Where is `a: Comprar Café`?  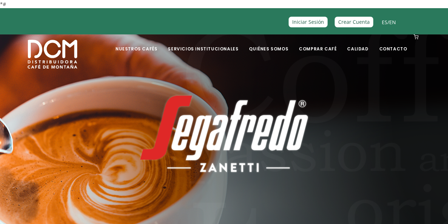 a: Comprar Café is located at coordinates (318, 43).